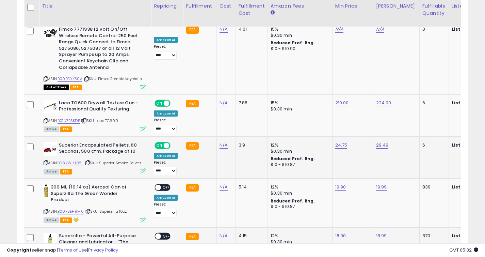 The image size is (485, 257). Describe the element at coordinates (300, 6) in the screenshot. I see `div: Amazon Fees` at that location.